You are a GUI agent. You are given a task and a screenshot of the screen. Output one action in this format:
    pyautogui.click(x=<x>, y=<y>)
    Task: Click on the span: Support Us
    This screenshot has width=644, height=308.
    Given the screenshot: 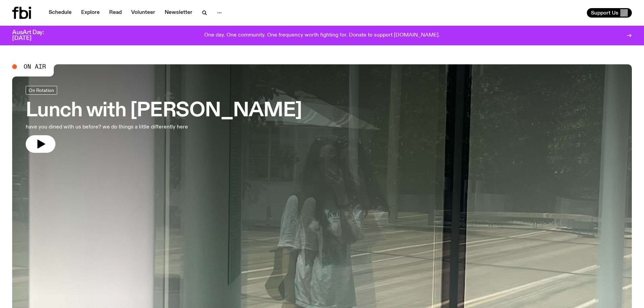 What is the action you would take?
    pyautogui.click(x=605, y=13)
    